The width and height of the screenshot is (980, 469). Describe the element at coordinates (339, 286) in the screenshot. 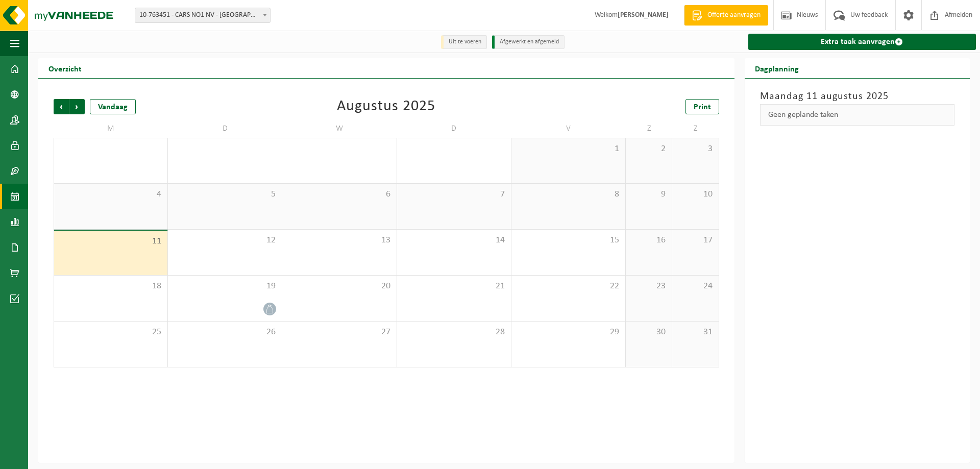

I see `span: 20` at that location.